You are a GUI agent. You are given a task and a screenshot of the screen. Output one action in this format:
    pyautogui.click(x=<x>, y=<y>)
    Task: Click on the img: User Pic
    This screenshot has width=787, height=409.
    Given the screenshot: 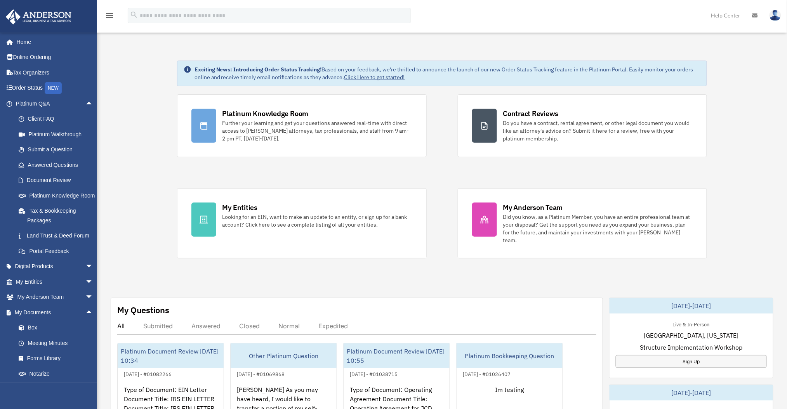 What is the action you would take?
    pyautogui.click(x=776, y=15)
    